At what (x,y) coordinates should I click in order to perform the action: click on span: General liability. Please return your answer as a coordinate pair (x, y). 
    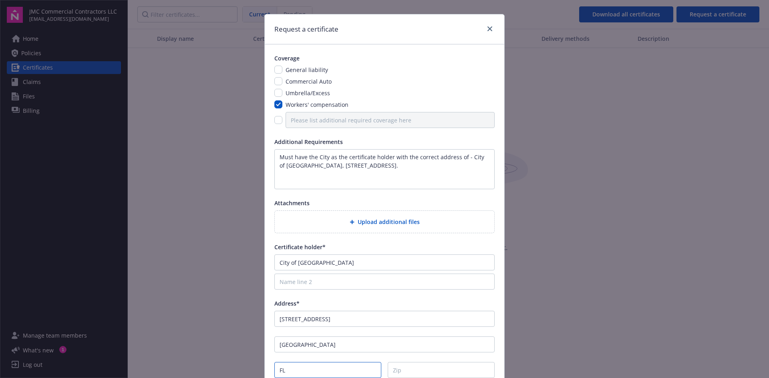
    Looking at the image, I should click on (307, 70).